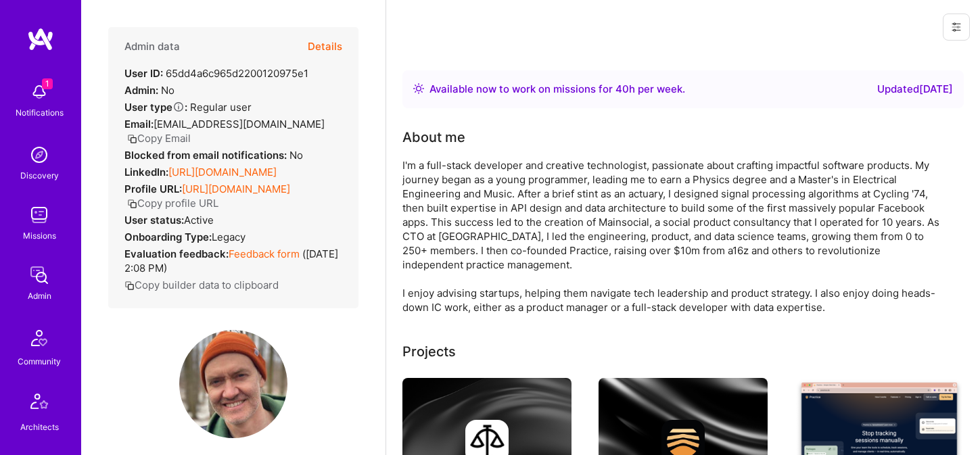 The height and width of the screenshot is (455, 980). I want to click on div: Architects, so click(39, 427).